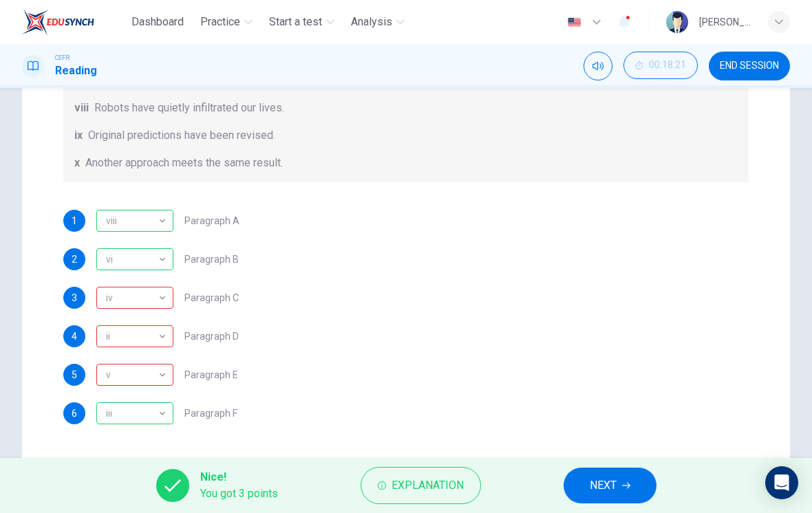  Describe the element at coordinates (74, 260) in the screenshot. I see `span: 2` at that location.